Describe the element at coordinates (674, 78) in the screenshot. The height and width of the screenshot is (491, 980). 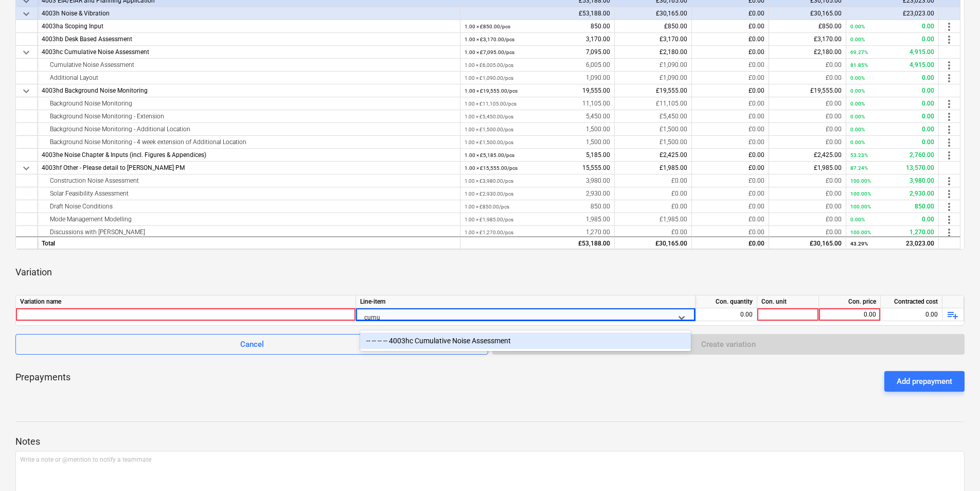
I see `span: £1,090.00` at that location.